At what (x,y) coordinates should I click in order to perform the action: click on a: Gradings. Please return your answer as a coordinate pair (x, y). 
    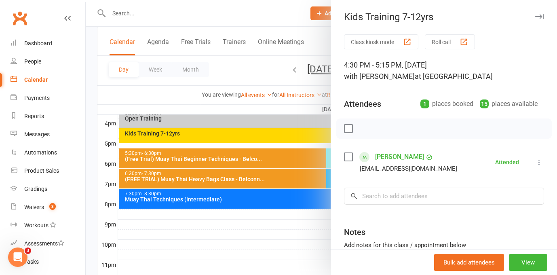
    Looking at the image, I should click on (48, 189).